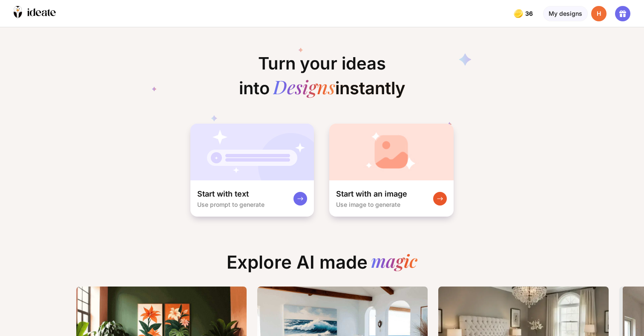 This screenshot has height=336, width=644. Describe the element at coordinates (391, 152) in the screenshot. I see `img: startWithImageCardBg.jpg` at that location.